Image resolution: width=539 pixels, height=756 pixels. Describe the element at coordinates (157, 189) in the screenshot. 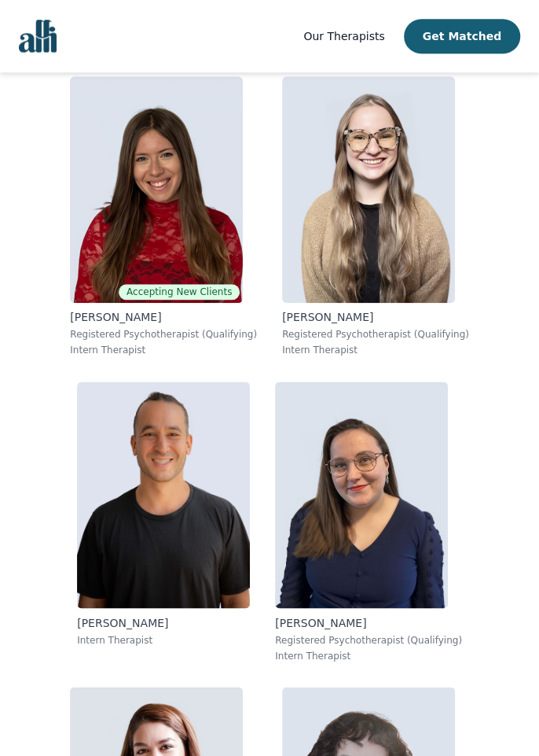

I see `img: Alisha_Levine` at that location.